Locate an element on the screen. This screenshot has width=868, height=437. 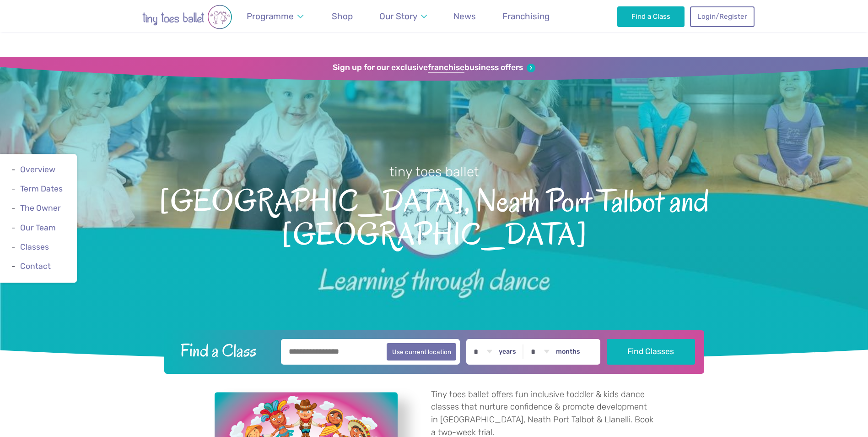
strong: franchise is located at coordinates (447, 68).